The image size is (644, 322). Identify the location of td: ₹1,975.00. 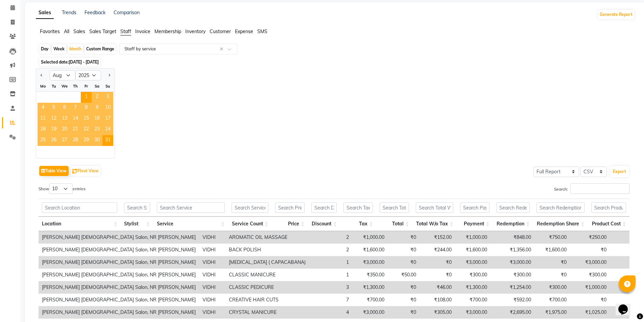
(552, 312).